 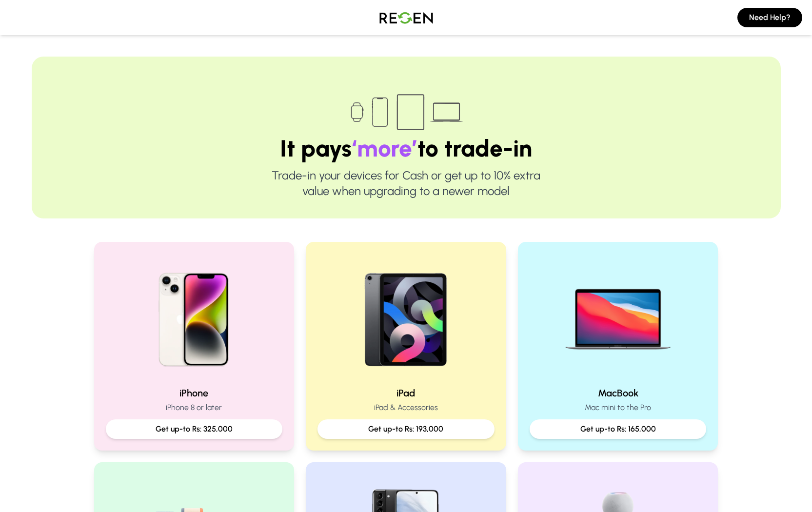 What do you see at coordinates (406, 408) in the screenshot?
I see `p: iPad & Accessories` at bounding box center [406, 408].